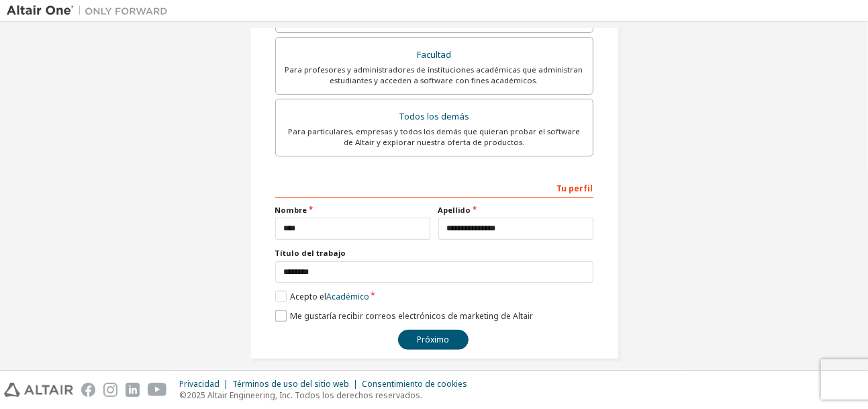 The width and height of the screenshot is (868, 409). I want to click on img: instagram.svg, so click(110, 390).